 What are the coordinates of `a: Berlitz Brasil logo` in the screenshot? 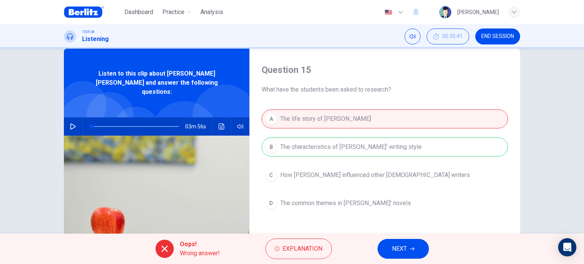 It's located at (92, 12).